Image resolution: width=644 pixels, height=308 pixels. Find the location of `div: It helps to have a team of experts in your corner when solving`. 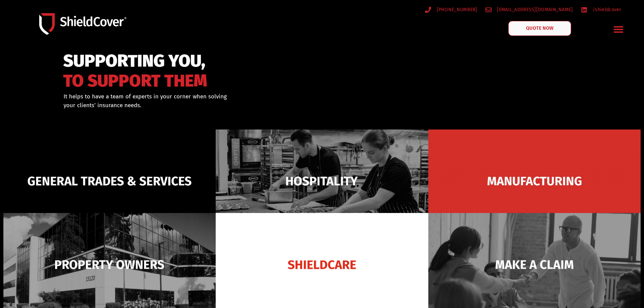

div: It helps to have a team of experts in your corner when solving is located at coordinates (210, 101).